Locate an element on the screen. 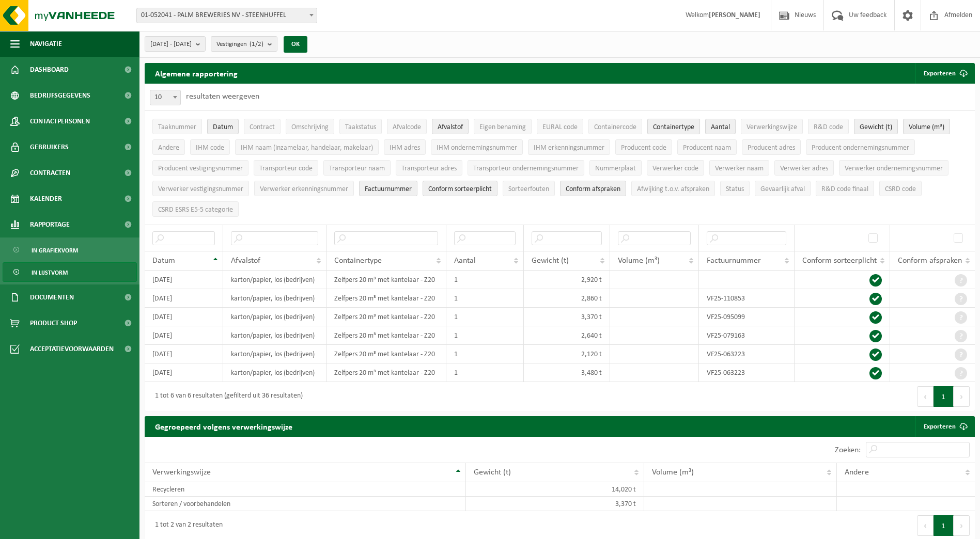 The width and height of the screenshot is (980, 539). button: Exporteren is located at coordinates (944, 73).